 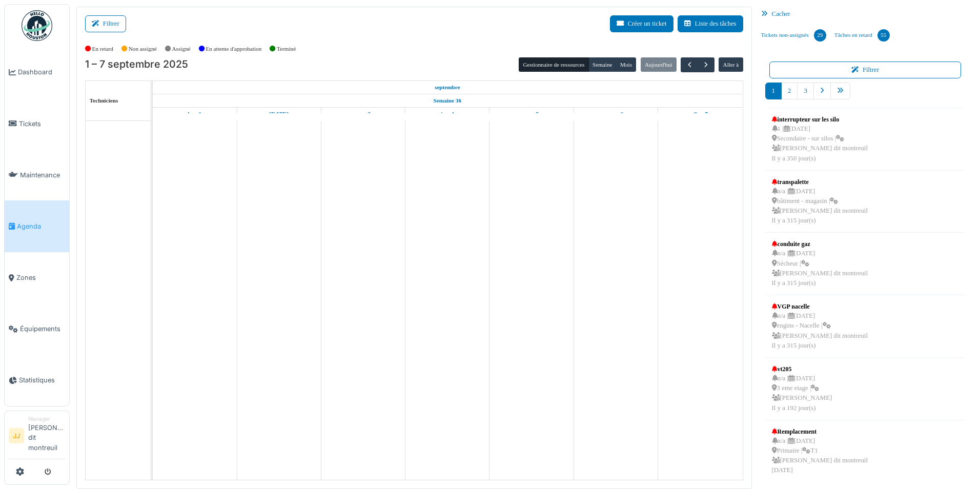 What do you see at coordinates (37, 329) in the screenshot?
I see `a: Équipements` at bounding box center [37, 329].